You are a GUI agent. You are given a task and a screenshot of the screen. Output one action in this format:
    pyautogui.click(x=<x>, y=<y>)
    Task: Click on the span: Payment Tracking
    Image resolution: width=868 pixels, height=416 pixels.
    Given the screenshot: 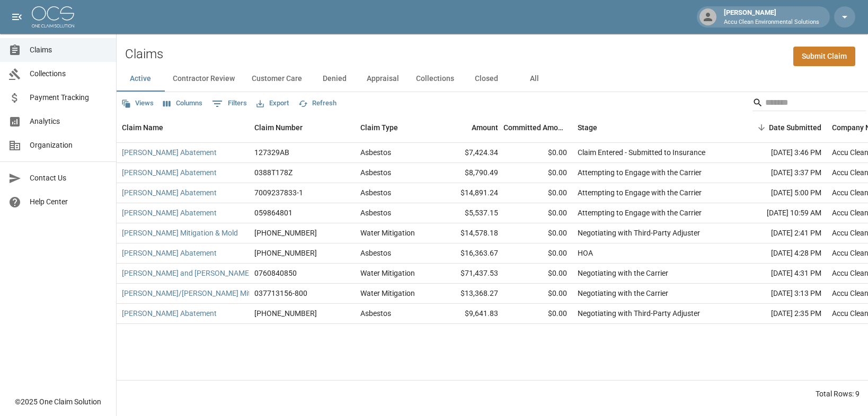 What is the action you would take?
    pyautogui.click(x=68, y=97)
    